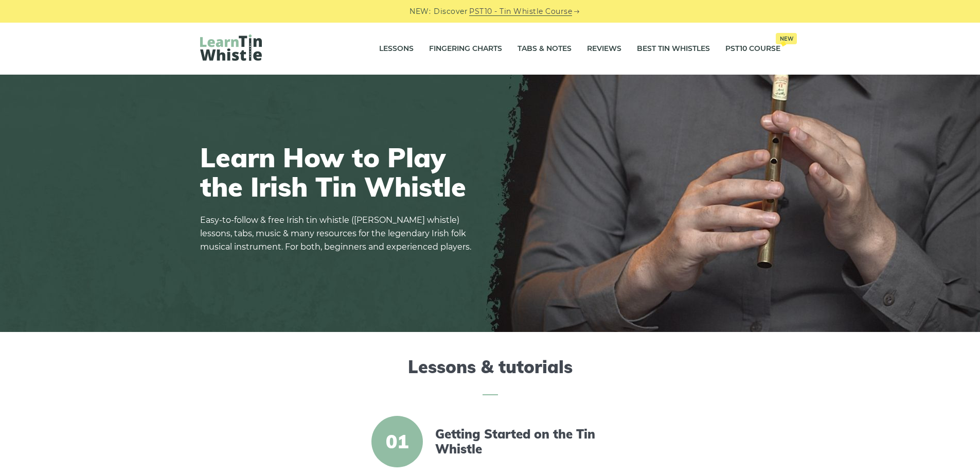 Image resolution: width=980 pixels, height=473 pixels. Describe the element at coordinates (397, 442) in the screenshot. I see `span: 01` at that location.